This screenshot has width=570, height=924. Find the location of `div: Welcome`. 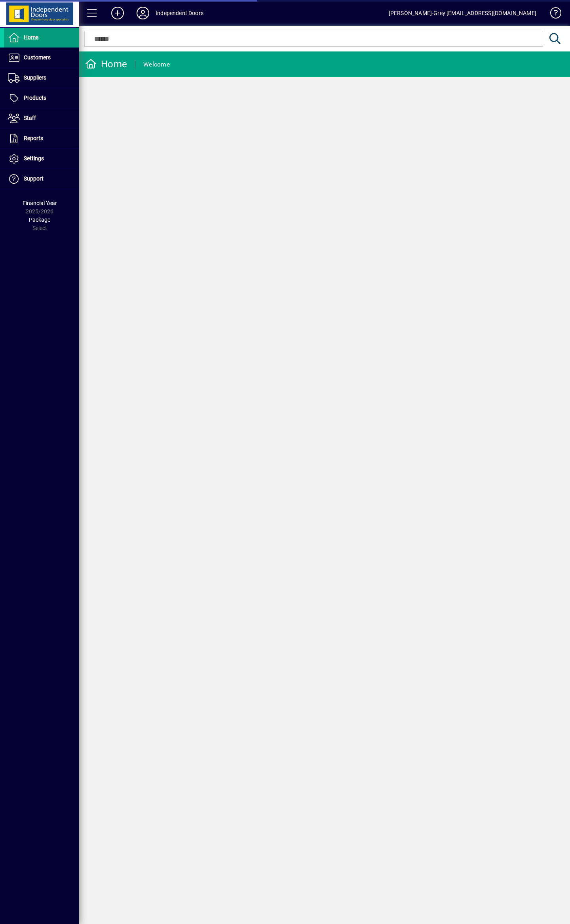

div: Welcome is located at coordinates (157, 64).